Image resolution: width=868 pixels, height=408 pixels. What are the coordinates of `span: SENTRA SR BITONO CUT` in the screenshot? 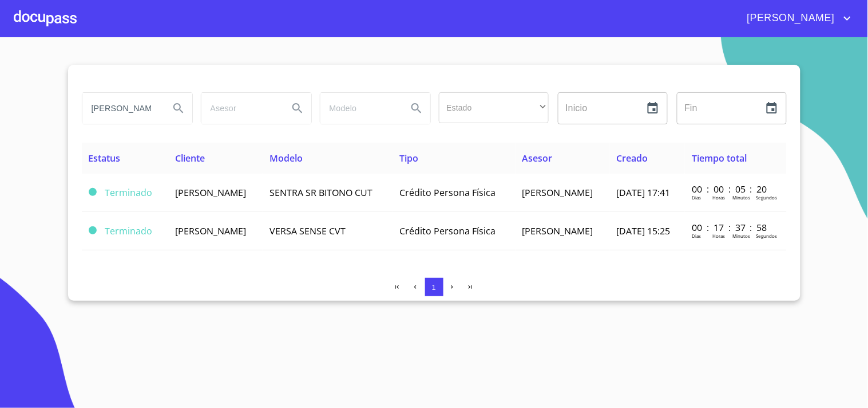 It's located at (321, 192).